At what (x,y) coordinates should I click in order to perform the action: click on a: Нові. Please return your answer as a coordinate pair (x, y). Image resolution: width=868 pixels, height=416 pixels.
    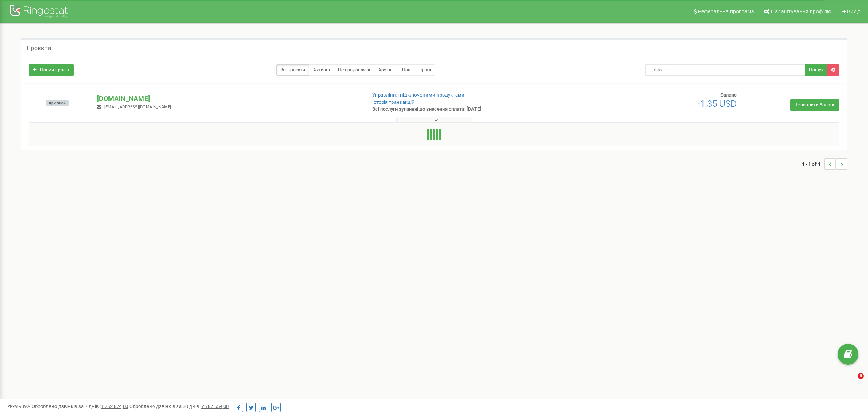
    Looking at the image, I should click on (407, 70).